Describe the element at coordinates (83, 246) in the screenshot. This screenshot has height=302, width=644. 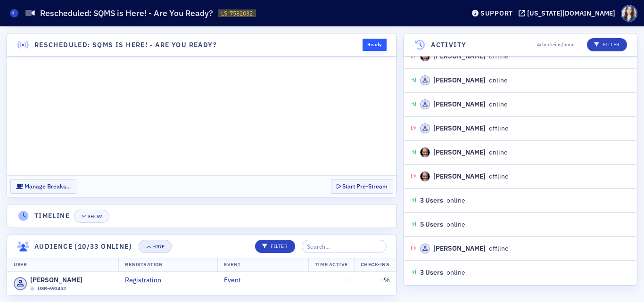
I see `h4: Audience (10/33 online)` at that location.